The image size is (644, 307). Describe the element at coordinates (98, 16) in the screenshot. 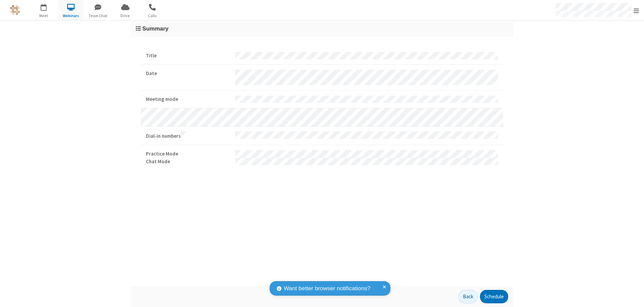

I see `span: Team Chat` at that location.